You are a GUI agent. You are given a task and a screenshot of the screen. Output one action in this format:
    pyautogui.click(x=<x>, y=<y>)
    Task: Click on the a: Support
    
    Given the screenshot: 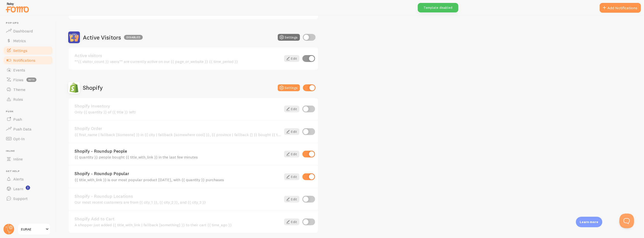 What is the action you would take?
    pyautogui.click(x=28, y=199)
    